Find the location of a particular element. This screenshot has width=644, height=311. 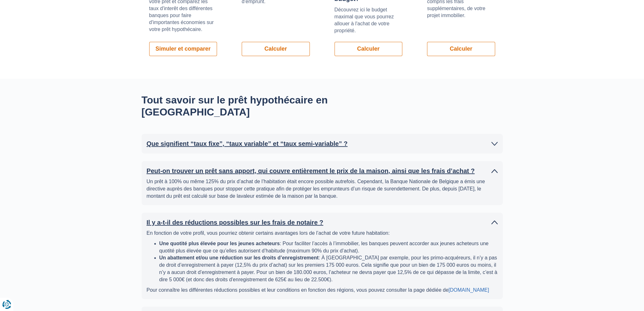

a: Peut-on trouver un prêt sans apport, qui couvre entièrement le prix de la maison, ainsi que les f... is located at coordinates (322, 171).